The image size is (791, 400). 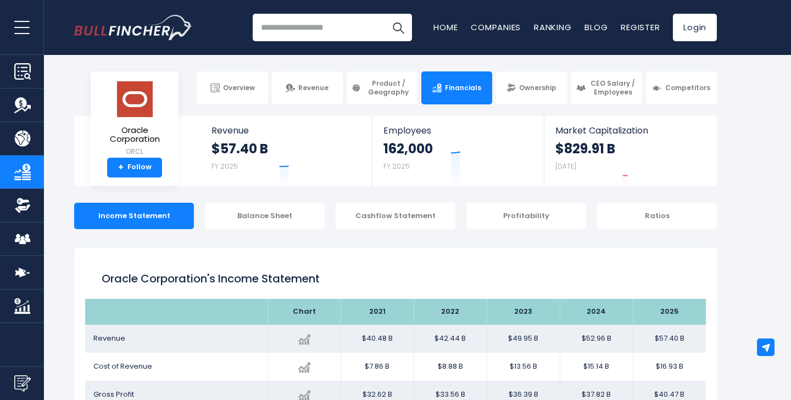 I want to click on th: 2024, so click(x=596, y=311).